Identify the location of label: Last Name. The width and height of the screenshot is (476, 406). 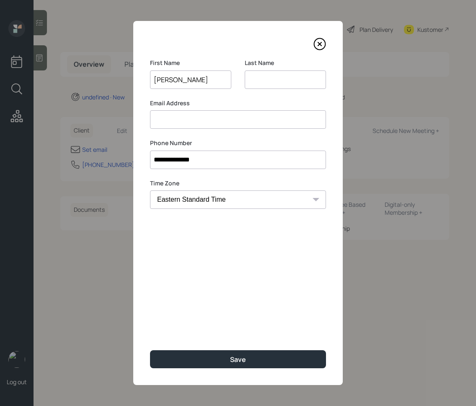
(285, 63).